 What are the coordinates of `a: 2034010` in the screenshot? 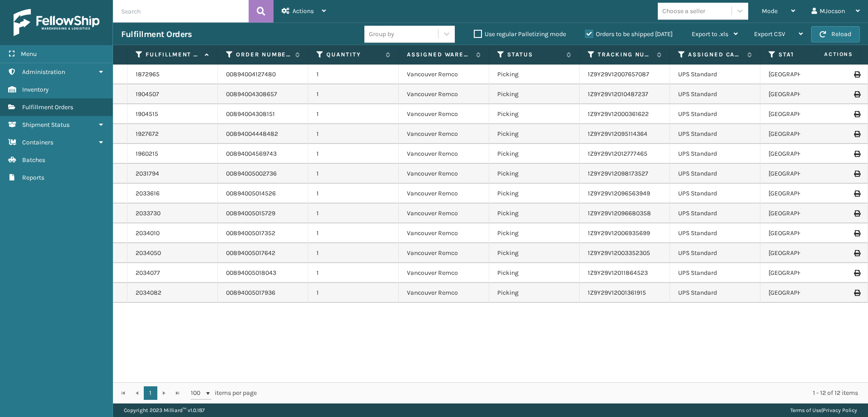 It's located at (148, 233).